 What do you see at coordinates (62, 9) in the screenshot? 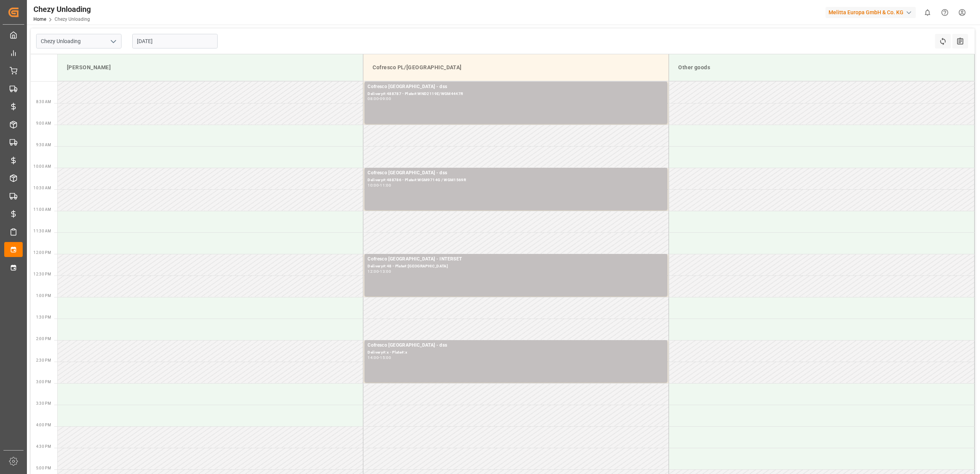
I see `div: Chezy Unloading` at bounding box center [62, 9].